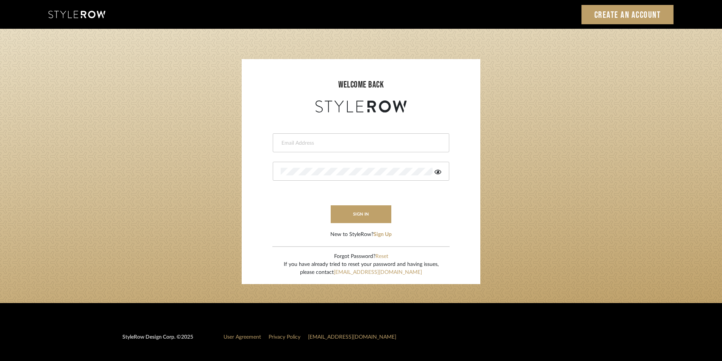 The image size is (722, 361). What do you see at coordinates (242, 337) in the screenshot?
I see `a: User Agreement` at bounding box center [242, 337].